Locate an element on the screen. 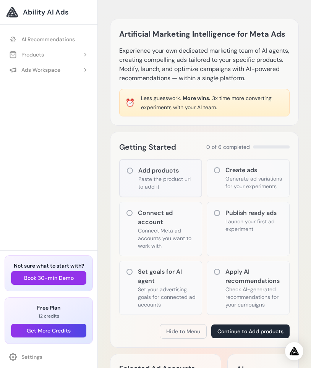 The image size is (311, 368). button: Book 30-min Demo is located at coordinates (48, 278).